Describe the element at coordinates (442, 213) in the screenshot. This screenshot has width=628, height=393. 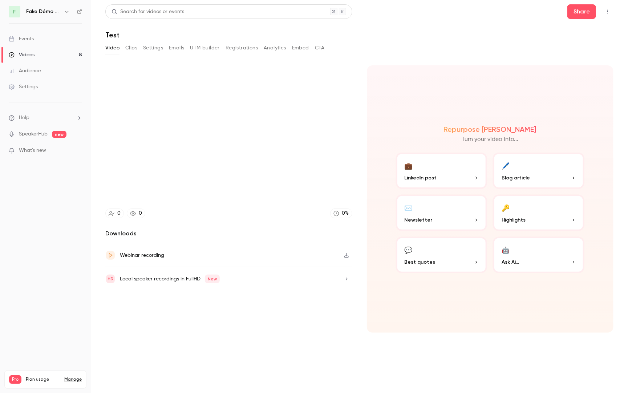
I see `button: ✉️Newsletter` at that location.